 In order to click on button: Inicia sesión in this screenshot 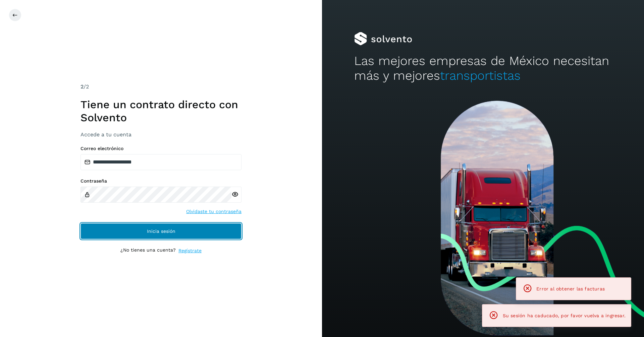, I will do `click(161, 231)`.